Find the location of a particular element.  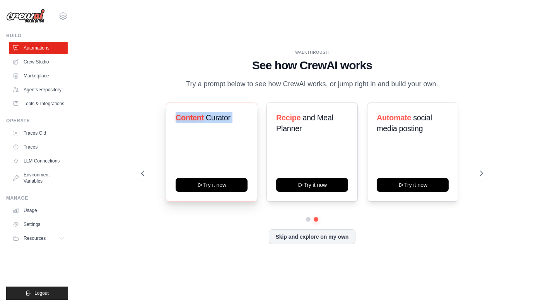

img: Logo is located at coordinates (26, 16).